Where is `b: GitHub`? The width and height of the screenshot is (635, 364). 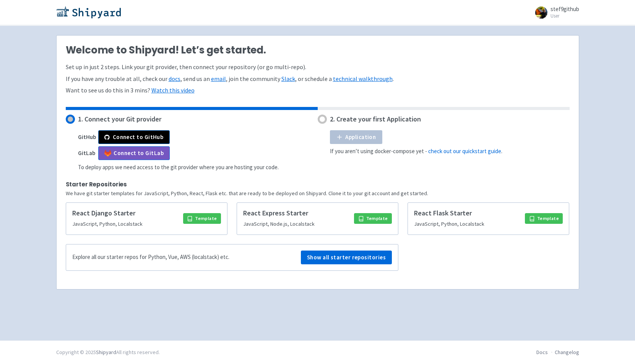
b: GitHub is located at coordinates (87, 137).